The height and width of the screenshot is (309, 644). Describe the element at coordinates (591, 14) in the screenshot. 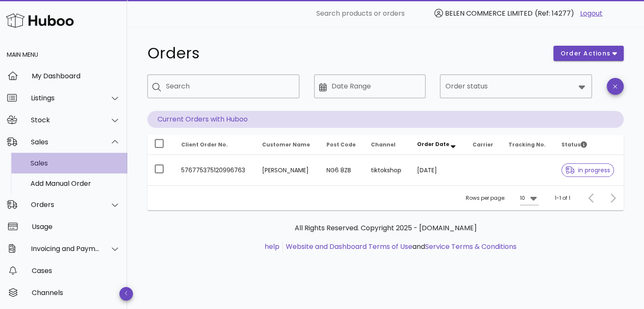

I see `a: Logout` at that location.